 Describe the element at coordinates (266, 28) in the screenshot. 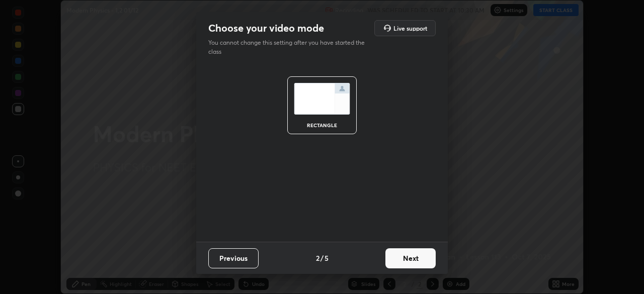

I see `h2: Choose your video mode` at that location.